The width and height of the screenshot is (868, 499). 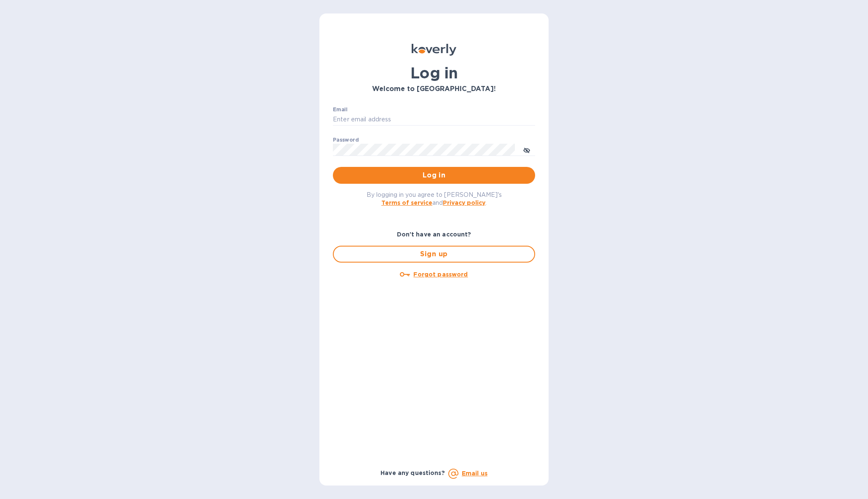 What do you see at coordinates (526, 149) in the screenshot?
I see `button: toggle password visibility` at bounding box center [526, 149].